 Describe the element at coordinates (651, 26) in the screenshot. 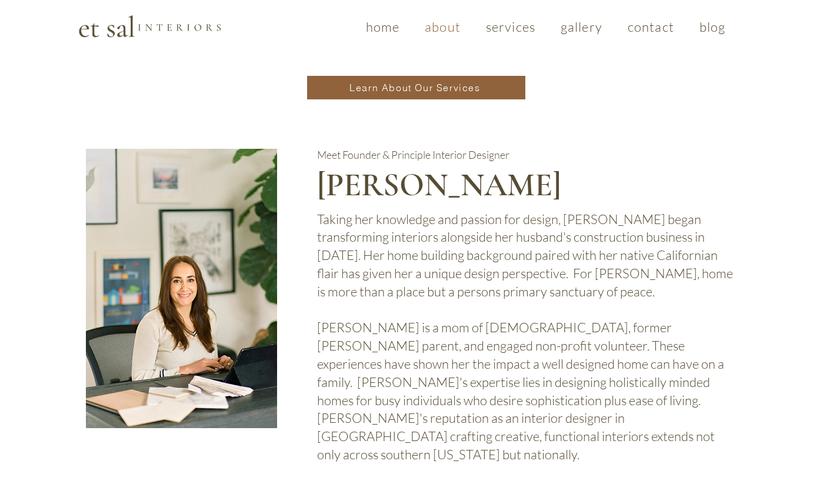

I see `a: contact` at that location.